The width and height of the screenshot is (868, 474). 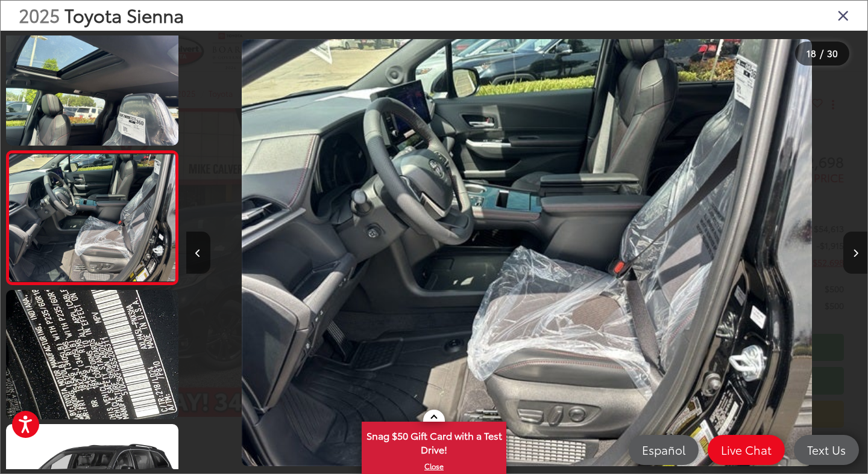 I want to click on a: Text Us, so click(x=826, y=451).